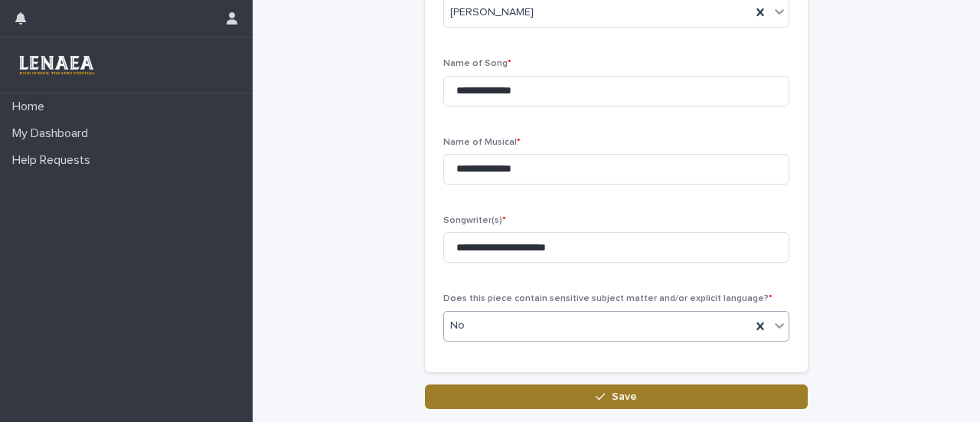 The image size is (980, 422). I want to click on p: Help Requests, so click(54, 160).